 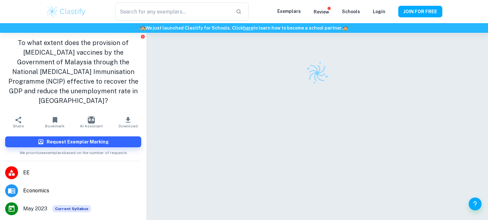 What do you see at coordinates (73, 152) in the screenshot?
I see `span: We prioritize exemplars based on the number of requests` at bounding box center [73, 152].